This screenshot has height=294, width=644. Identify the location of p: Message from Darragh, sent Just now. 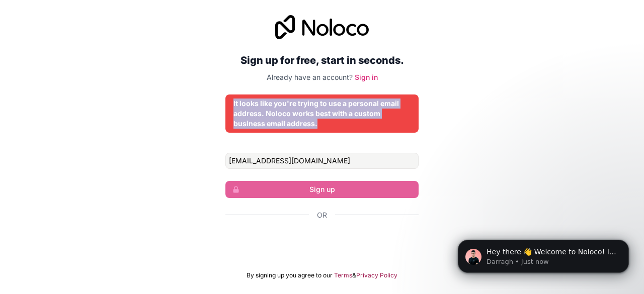
(108, 43).